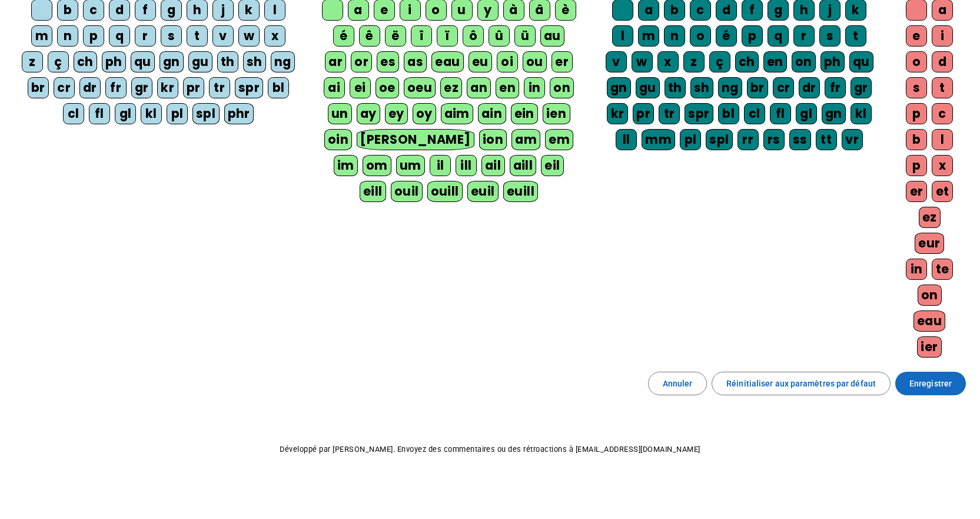  What do you see at coordinates (424, 113) in the screenshot?
I see `div: oy` at bounding box center [424, 113].